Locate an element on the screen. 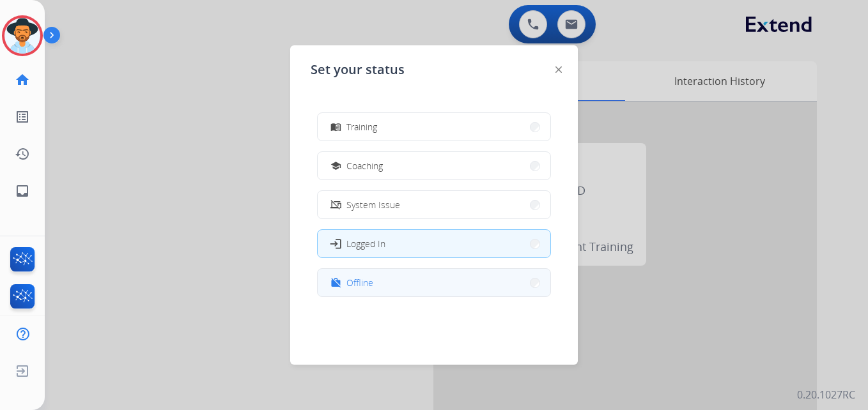 The image size is (868, 410). button: System Issue is located at coordinates (434, 204).